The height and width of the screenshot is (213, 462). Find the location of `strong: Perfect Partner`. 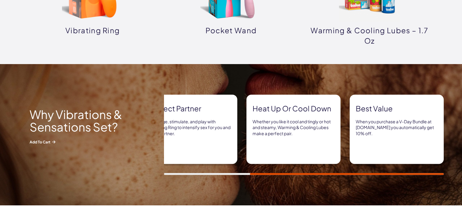

strong: Perfect Partner is located at coordinates (190, 109).